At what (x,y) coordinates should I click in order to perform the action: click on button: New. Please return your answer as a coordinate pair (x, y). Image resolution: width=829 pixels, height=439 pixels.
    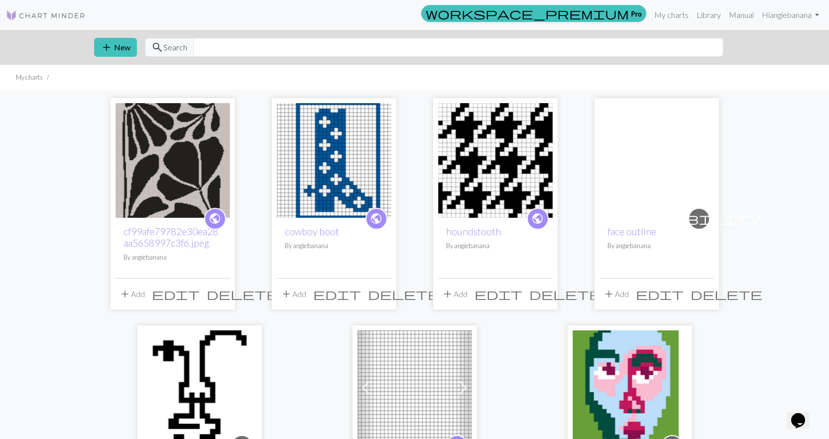
    Looking at the image, I should click on (115, 47).